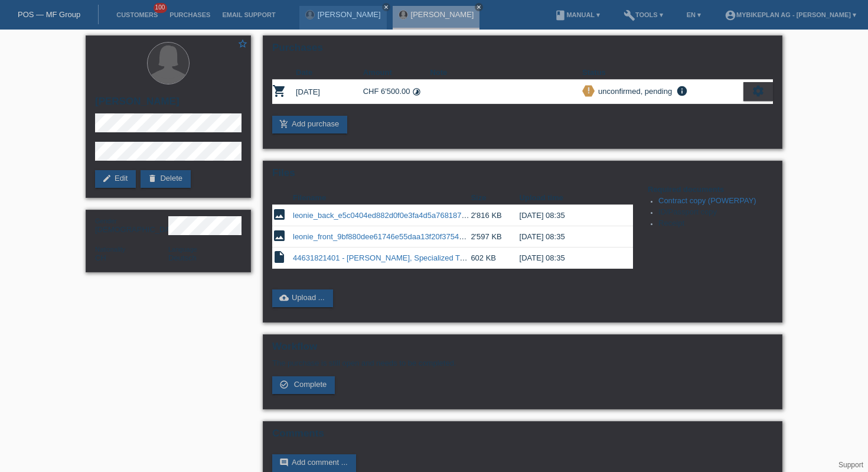 The image size is (868, 472). What do you see at coordinates (106, 221) in the screenshot?
I see `span: Gender` at bounding box center [106, 221].